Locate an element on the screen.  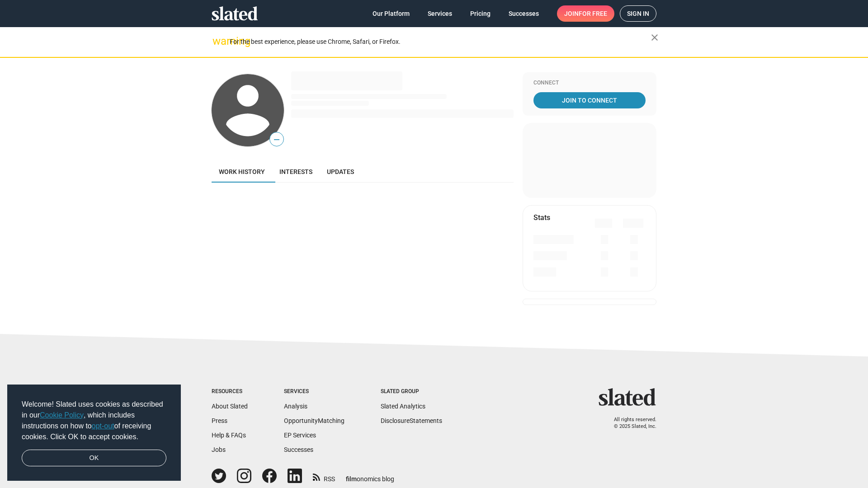
mat-card-title: Stats is located at coordinates (542, 217).